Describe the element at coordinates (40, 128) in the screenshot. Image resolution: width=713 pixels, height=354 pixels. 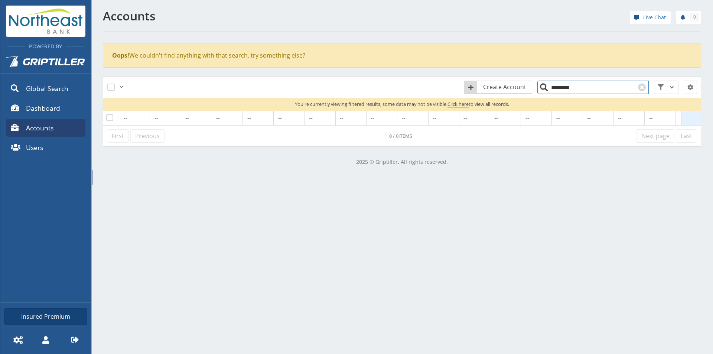
I see `span: Accounts` at that location.